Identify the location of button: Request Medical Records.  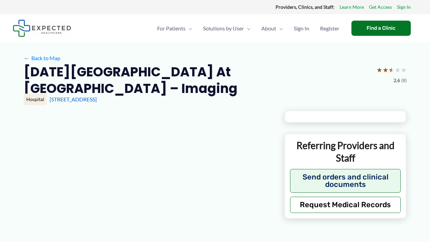
(345, 204).